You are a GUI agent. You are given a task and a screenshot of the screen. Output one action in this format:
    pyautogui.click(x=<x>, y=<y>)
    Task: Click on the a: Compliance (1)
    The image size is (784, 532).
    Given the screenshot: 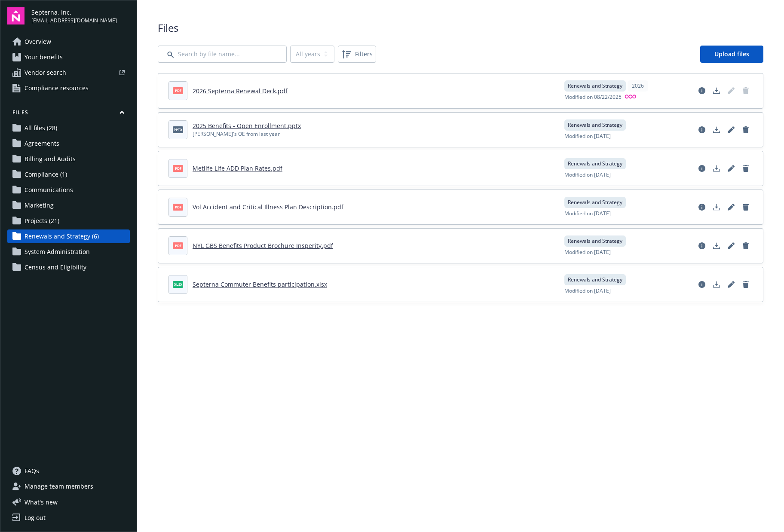 What is the action you would take?
    pyautogui.click(x=68, y=174)
    